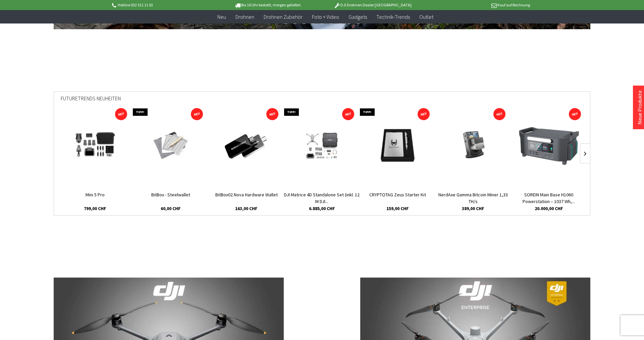 The image size is (644, 340). I want to click on div: Futuretrends Neuheiten, so click(322, 101).